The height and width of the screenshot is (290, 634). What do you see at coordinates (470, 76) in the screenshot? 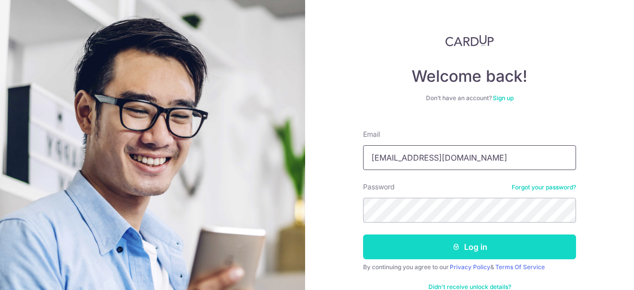
I see `h4: Welcome back!` at bounding box center [470, 76].